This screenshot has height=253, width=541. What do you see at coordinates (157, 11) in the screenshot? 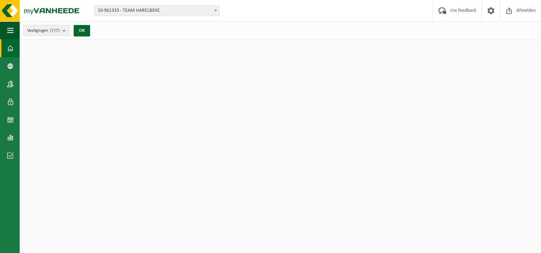
I see `span: 10-961333 - TEAM HARELBEKE` at bounding box center [157, 11].